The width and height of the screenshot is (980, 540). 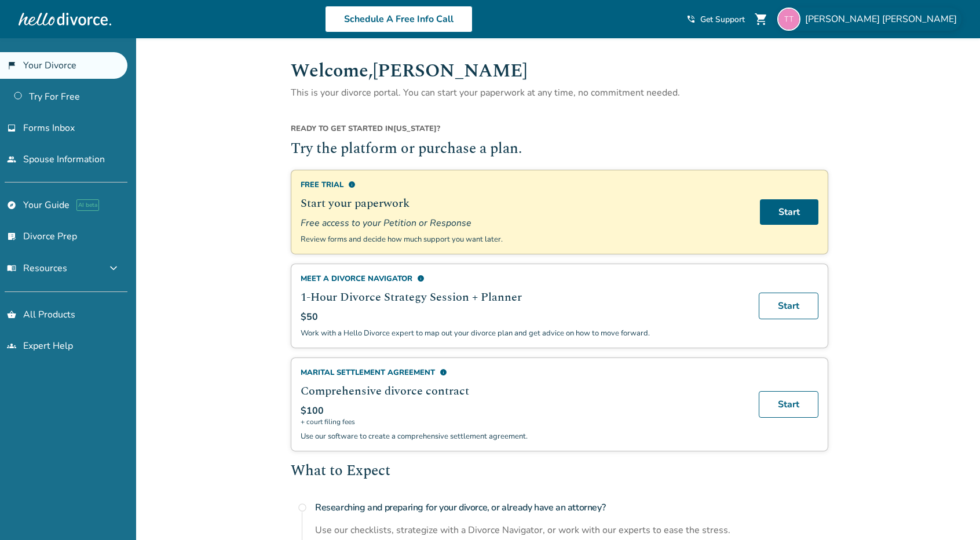 What do you see at coordinates (303, 507) in the screenshot?
I see `span: radio_button_unchecked` at bounding box center [303, 507].